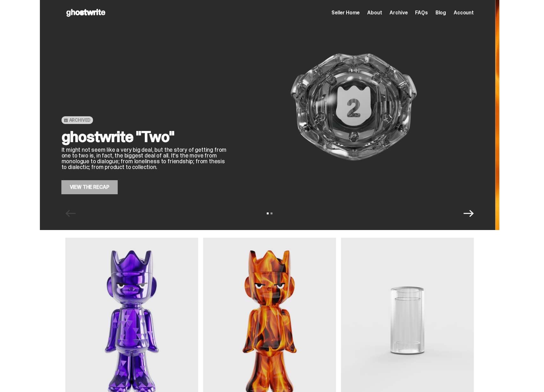 This screenshot has height=392, width=544. What do you see at coordinates (375, 13) in the screenshot?
I see `a: About` at bounding box center [375, 13].